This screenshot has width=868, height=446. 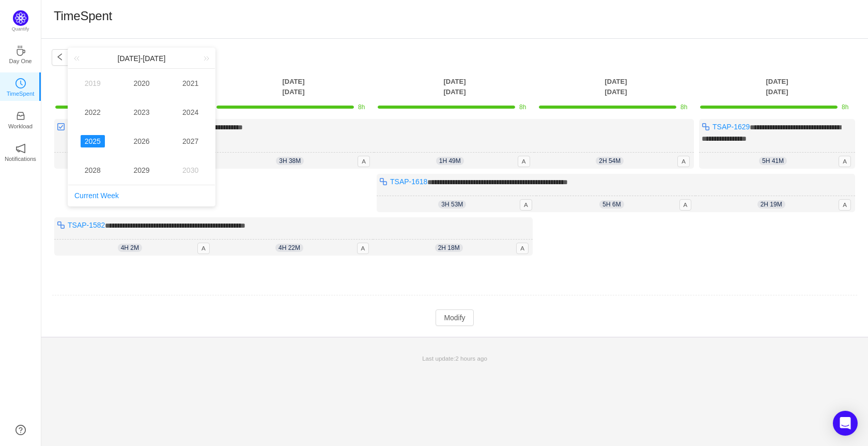 I want to click on span: 3h 53m, so click(x=452, y=204).